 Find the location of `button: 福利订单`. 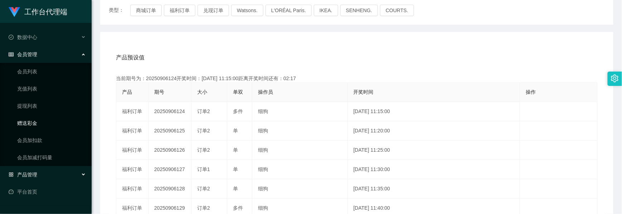

button: 福利订单 is located at coordinates (180, 10).